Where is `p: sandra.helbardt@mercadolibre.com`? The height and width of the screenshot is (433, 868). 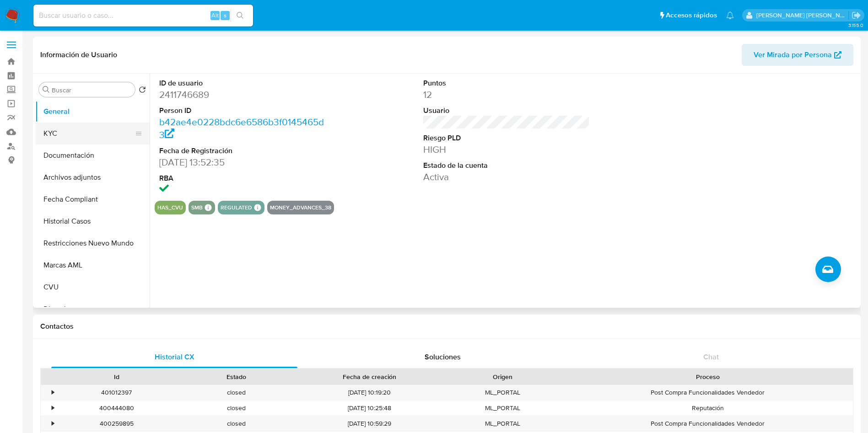
p: sandra.helbardt@mercadolibre.com is located at coordinates (803, 15).